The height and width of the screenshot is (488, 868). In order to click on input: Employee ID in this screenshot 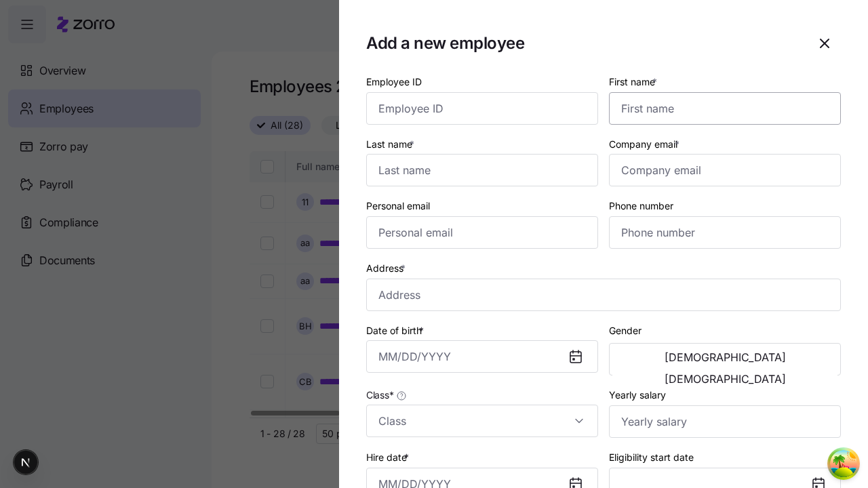, I will do `click(482, 108)`.